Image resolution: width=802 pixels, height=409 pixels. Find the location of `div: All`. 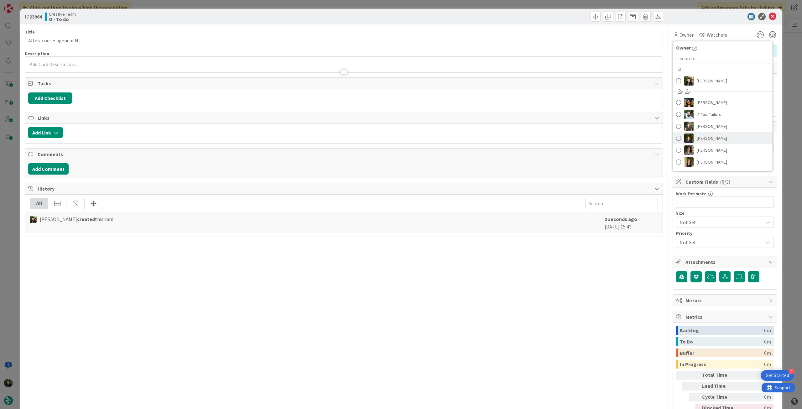

div: All is located at coordinates (39, 203).